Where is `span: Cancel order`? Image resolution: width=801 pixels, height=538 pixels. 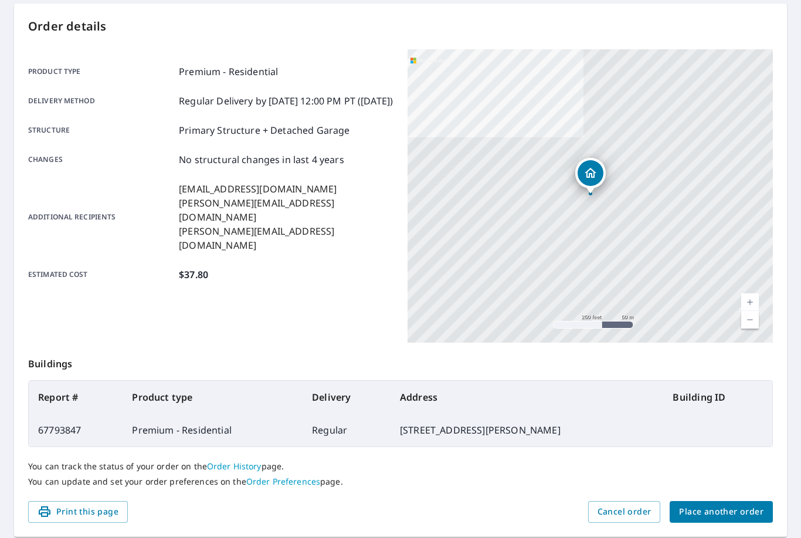 span: Cancel order is located at coordinates (625, 511).